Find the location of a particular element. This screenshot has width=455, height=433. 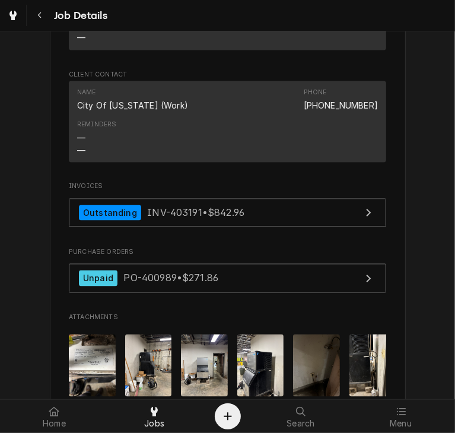

span: Job Details is located at coordinates (79, 15).